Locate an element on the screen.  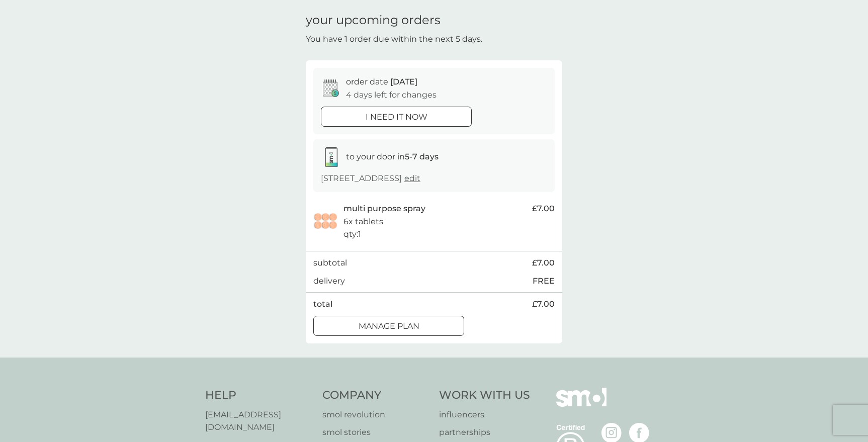
p: delivery is located at coordinates (329, 281).